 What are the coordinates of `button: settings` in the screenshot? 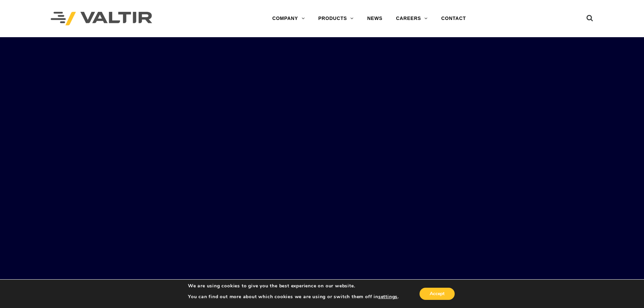 It's located at (388, 297).